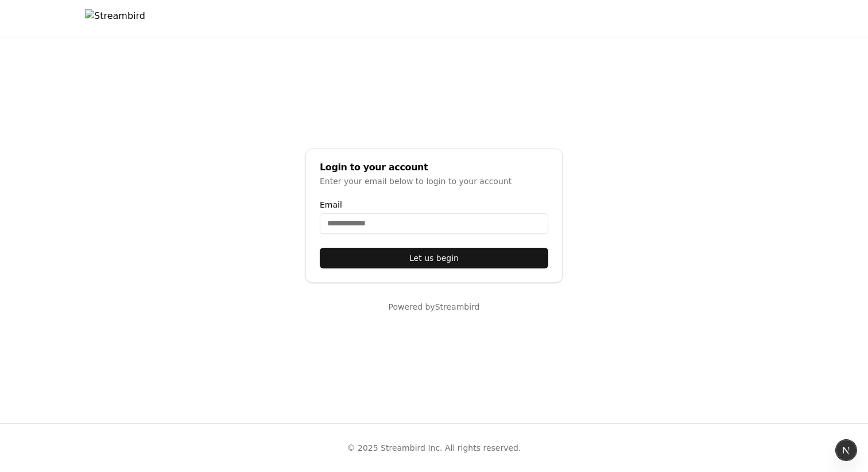  What do you see at coordinates (457, 307) in the screenshot?
I see `span: Streambird` at bounding box center [457, 307].